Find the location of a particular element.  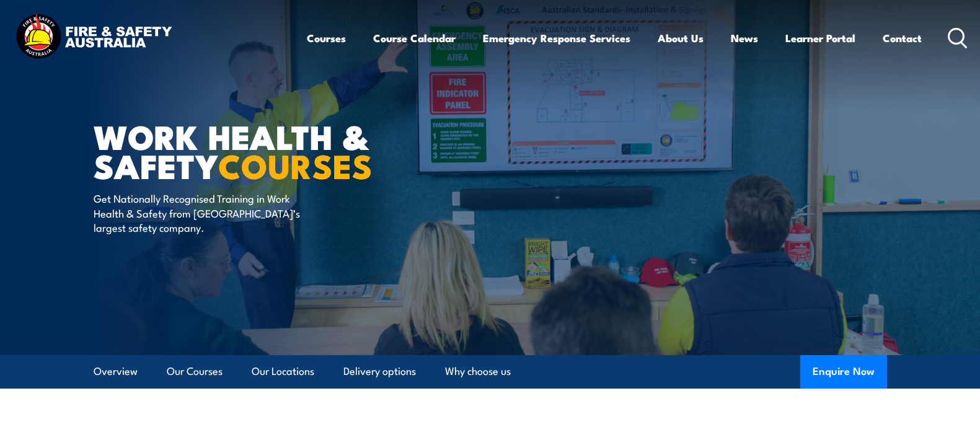

button: Enquire Now is located at coordinates (844, 372).